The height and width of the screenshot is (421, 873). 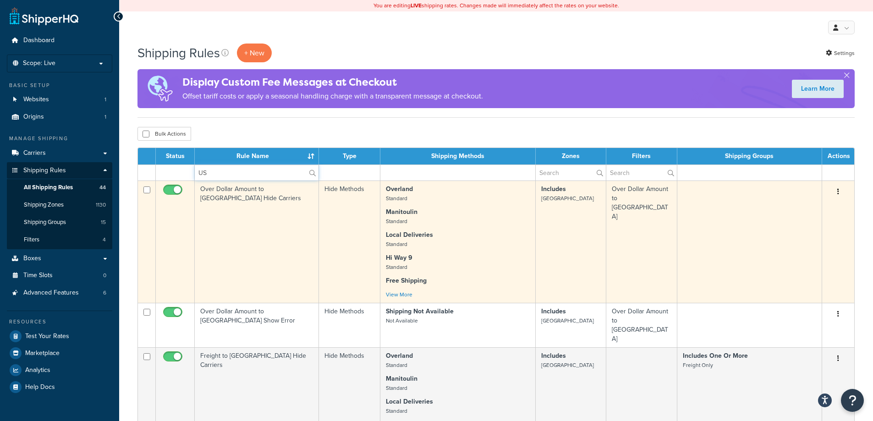 I want to click on a: Advanced Features 6, so click(x=60, y=293).